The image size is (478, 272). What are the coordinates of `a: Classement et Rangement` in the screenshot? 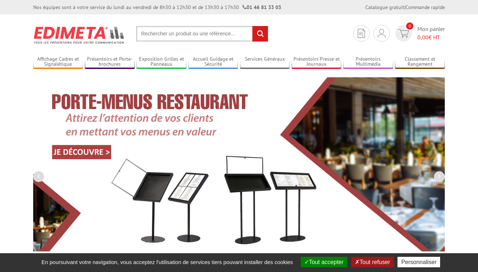 It's located at (420, 62).